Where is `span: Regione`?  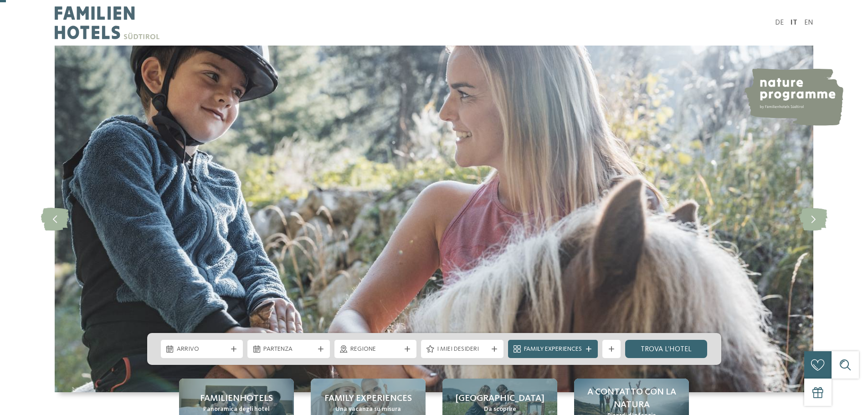
span: Regione is located at coordinates (376, 349).